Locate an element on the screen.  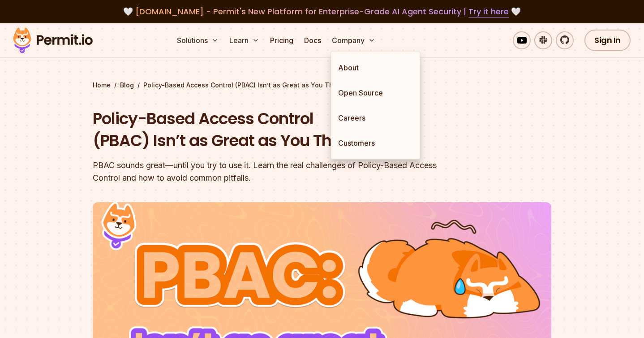
a: Home is located at coordinates (101, 85).